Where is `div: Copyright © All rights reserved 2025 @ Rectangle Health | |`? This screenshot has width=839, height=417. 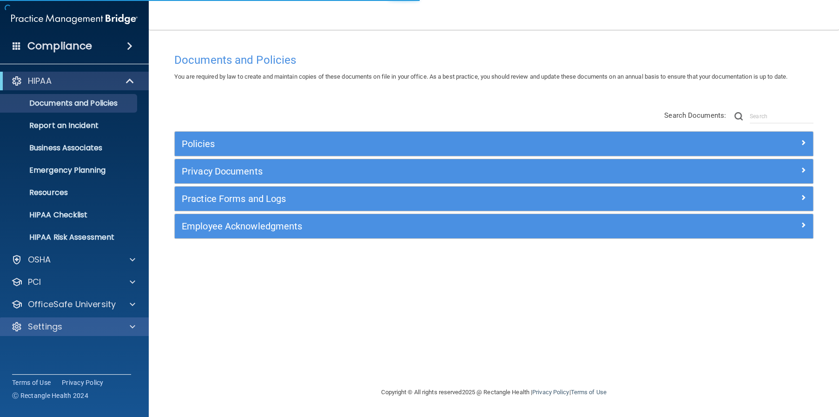
div: Copyright © All rights reserved 2025 @ Rectangle Health | | is located at coordinates (494, 392).